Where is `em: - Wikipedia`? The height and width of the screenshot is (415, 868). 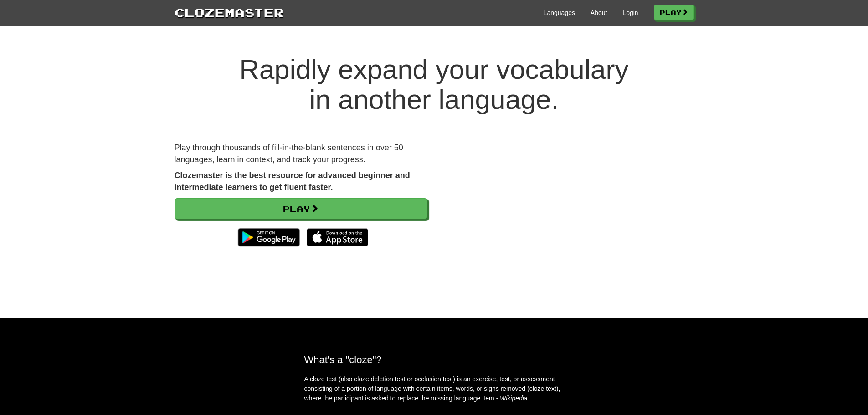 em: - Wikipedia is located at coordinates (511, 398).